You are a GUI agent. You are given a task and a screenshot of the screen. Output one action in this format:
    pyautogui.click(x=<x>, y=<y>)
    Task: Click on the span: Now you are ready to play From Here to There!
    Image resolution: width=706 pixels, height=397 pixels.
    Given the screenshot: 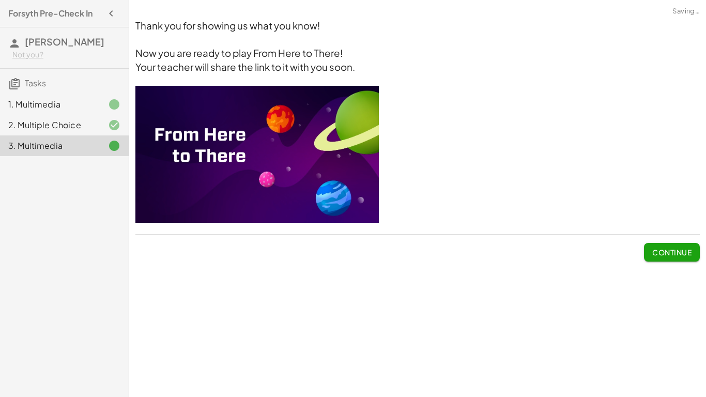 What is the action you would take?
    pyautogui.click(x=239, y=53)
    